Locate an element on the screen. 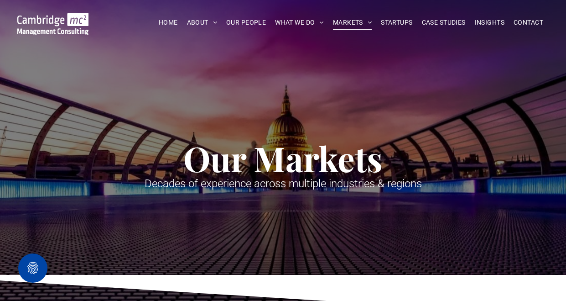 This screenshot has height=301, width=566. a: Your Business Transformed | Cambridge Management Consulting is located at coordinates (53, 19).